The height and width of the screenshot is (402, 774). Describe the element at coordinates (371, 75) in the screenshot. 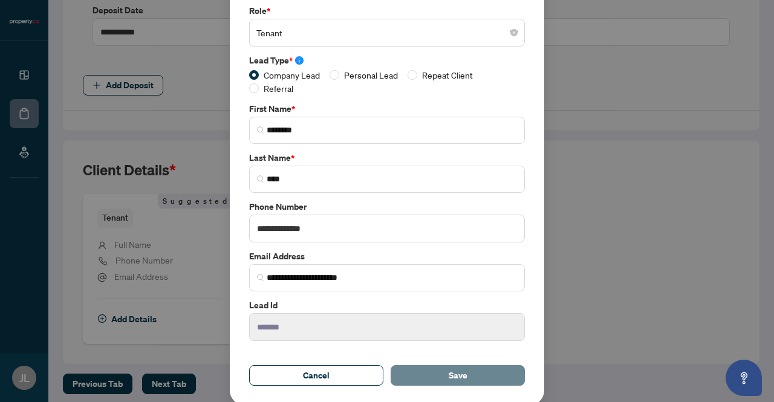

I see `span: Personal Lead` at that location.